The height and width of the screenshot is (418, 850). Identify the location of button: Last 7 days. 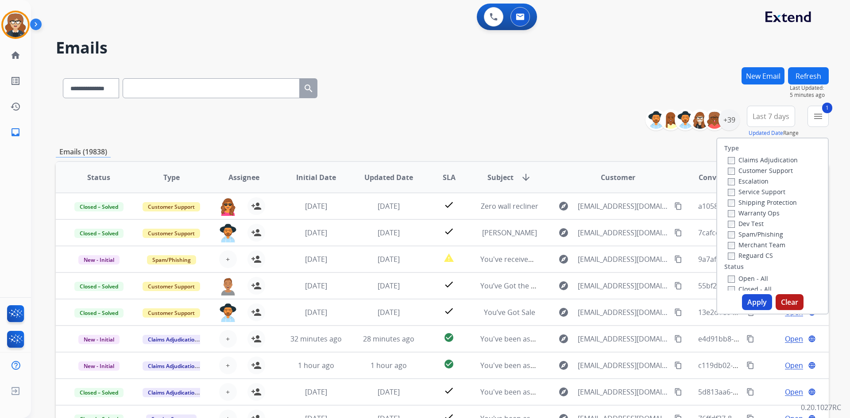
(771, 116).